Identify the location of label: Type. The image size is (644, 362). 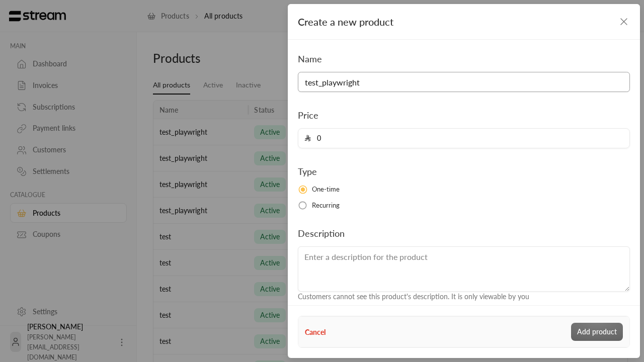
(308, 171).